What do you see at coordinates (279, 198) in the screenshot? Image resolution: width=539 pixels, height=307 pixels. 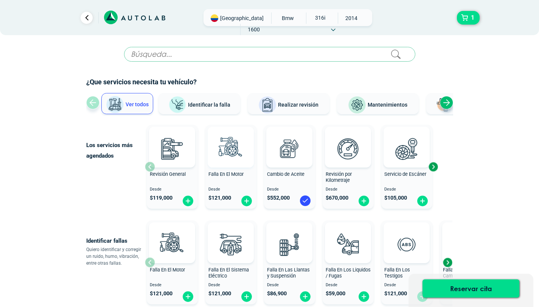 I see `span: $ 552,000` at bounding box center [279, 198].